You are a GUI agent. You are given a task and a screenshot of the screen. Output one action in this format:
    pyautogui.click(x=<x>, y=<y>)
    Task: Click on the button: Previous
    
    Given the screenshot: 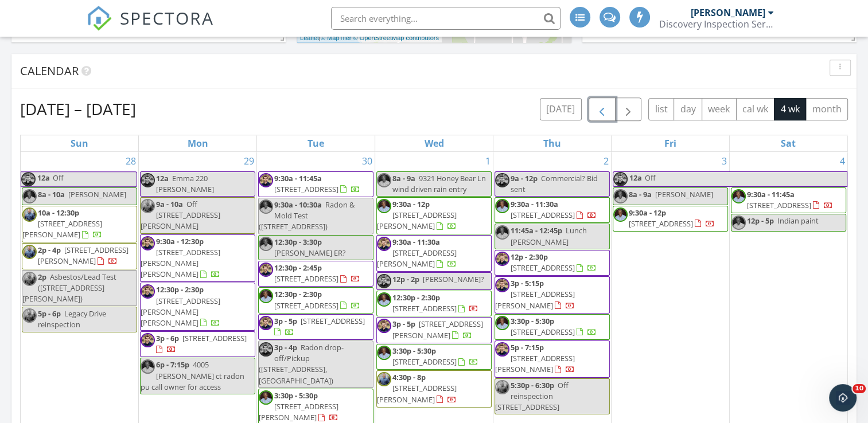 What is the action you would take?
    pyautogui.click(x=602, y=109)
    